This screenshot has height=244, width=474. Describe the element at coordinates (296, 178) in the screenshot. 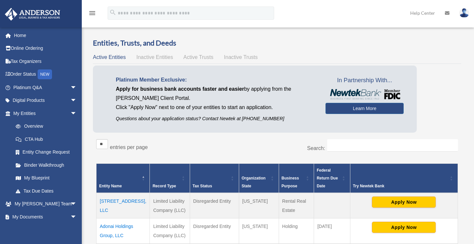

I see `th: Business Purpose: Activate to sort` at that location.